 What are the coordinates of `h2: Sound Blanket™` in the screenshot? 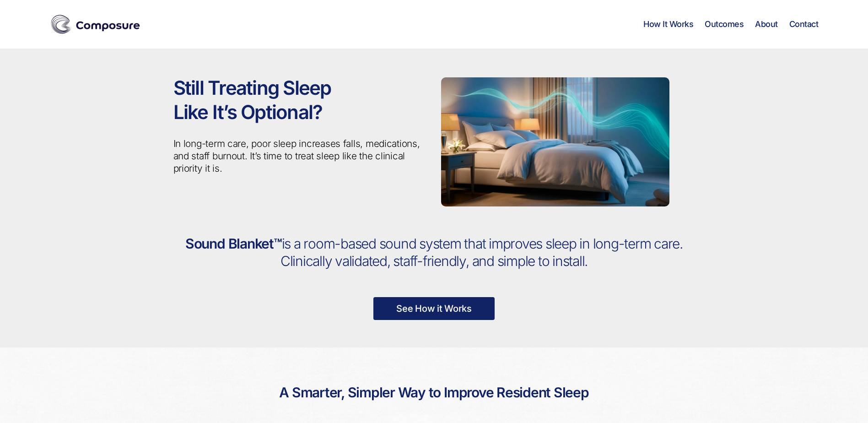 It's located at (434, 252).